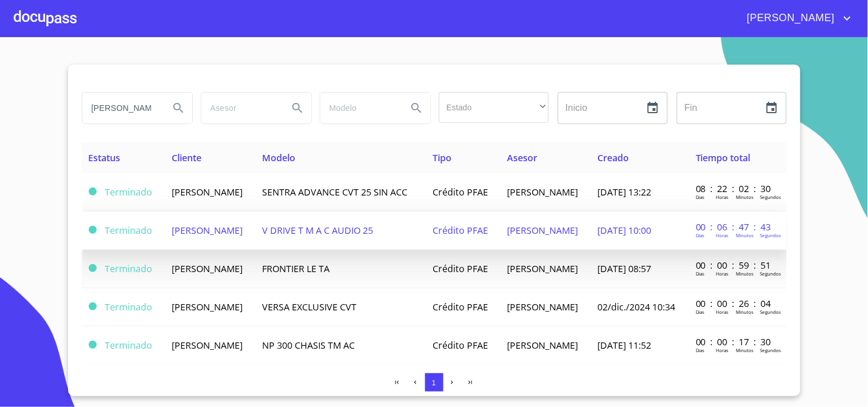 The height and width of the screenshot is (407, 868). Describe the element at coordinates (723, 158) in the screenshot. I see `span: Tiempo total` at that location.